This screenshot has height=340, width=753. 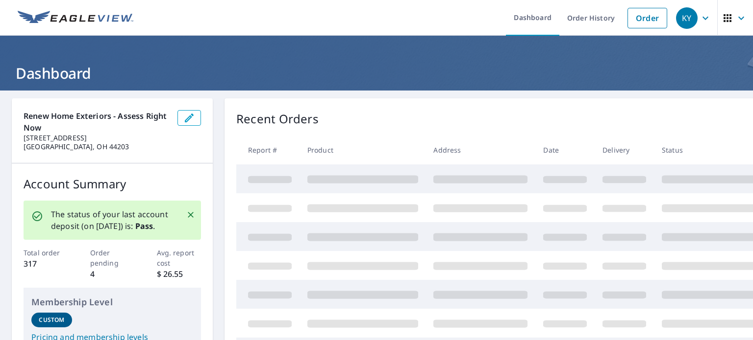 I want to click on a: Order, so click(x=647, y=18).